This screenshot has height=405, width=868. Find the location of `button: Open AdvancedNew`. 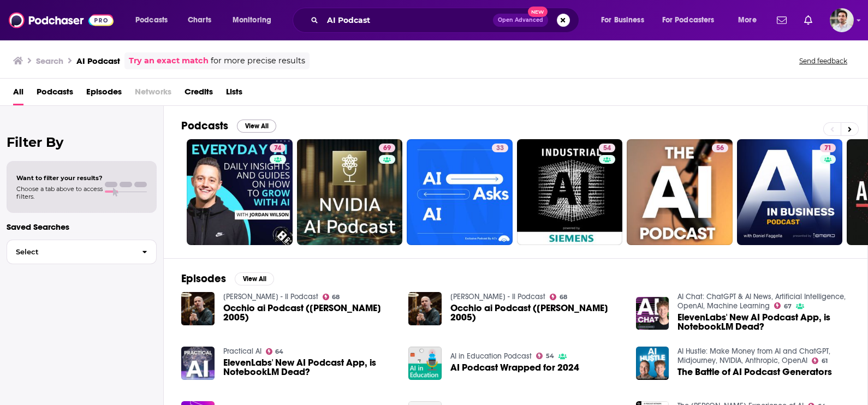

button: Open AdvancedNew is located at coordinates (520, 20).